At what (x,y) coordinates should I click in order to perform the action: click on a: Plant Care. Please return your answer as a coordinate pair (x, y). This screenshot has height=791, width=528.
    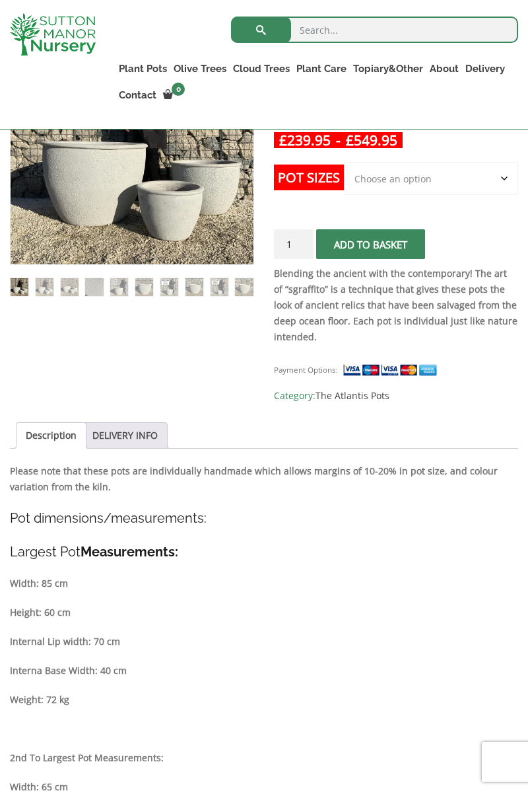
    Looking at the image, I should click on (322, 69).